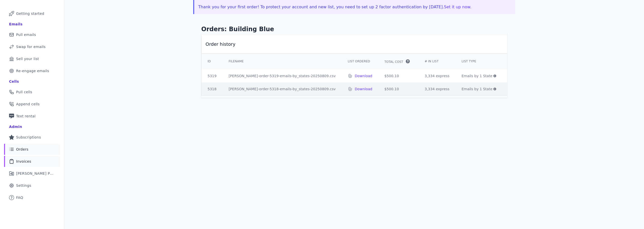 The height and width of the screenshot is (229, 644). I want to click on span: Swap for emails, so click(31, 47).